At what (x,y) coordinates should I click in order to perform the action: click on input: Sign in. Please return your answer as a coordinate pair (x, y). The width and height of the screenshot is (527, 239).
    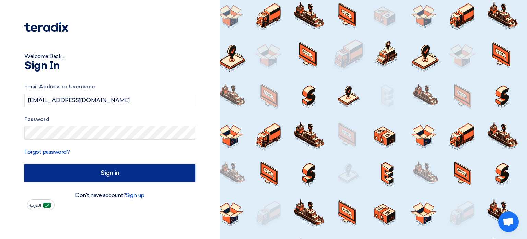
    Looking at the image, I should click on (110, 173).